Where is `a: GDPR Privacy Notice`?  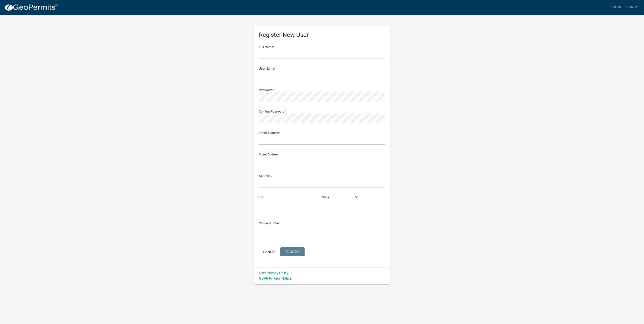
a: GDPR Privacy Notice is located at coordinates (275, 278).